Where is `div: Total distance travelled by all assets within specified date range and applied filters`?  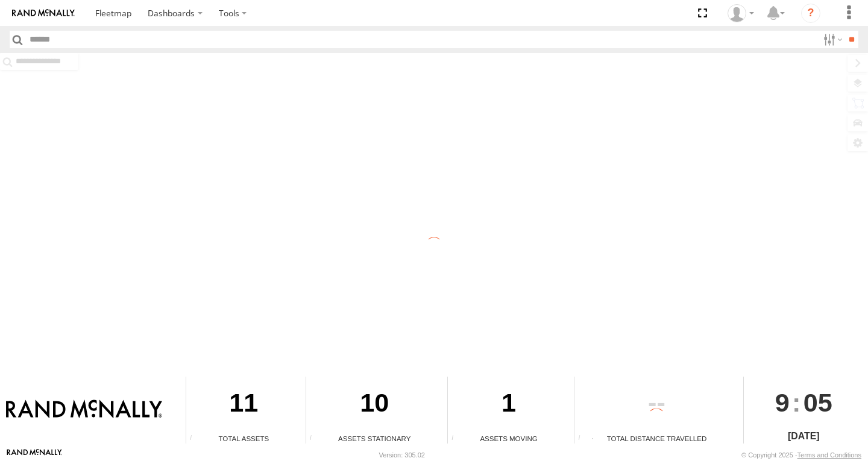
div: Total distance travelled by all assets within specified date range and applied filters is located at coordinates (584, 439).